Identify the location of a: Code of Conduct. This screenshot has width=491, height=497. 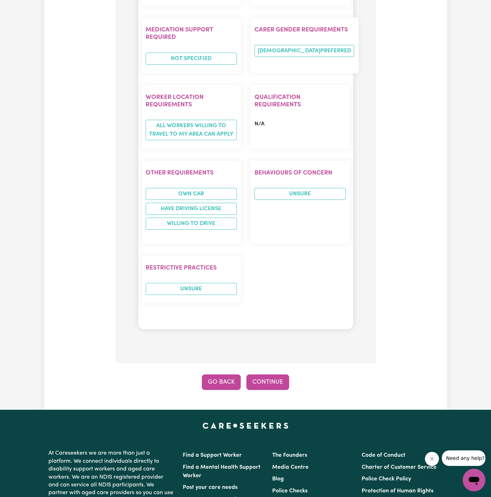
(384, 456).